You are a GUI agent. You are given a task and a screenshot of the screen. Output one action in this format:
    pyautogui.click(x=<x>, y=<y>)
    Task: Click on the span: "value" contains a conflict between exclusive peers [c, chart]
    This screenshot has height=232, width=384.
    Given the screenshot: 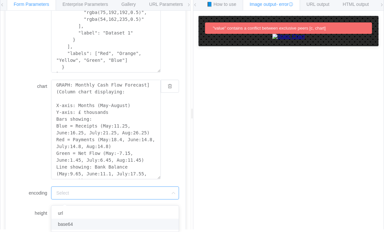 What is the action you would take?
    pyautogui.click(x=269, y=28)
    